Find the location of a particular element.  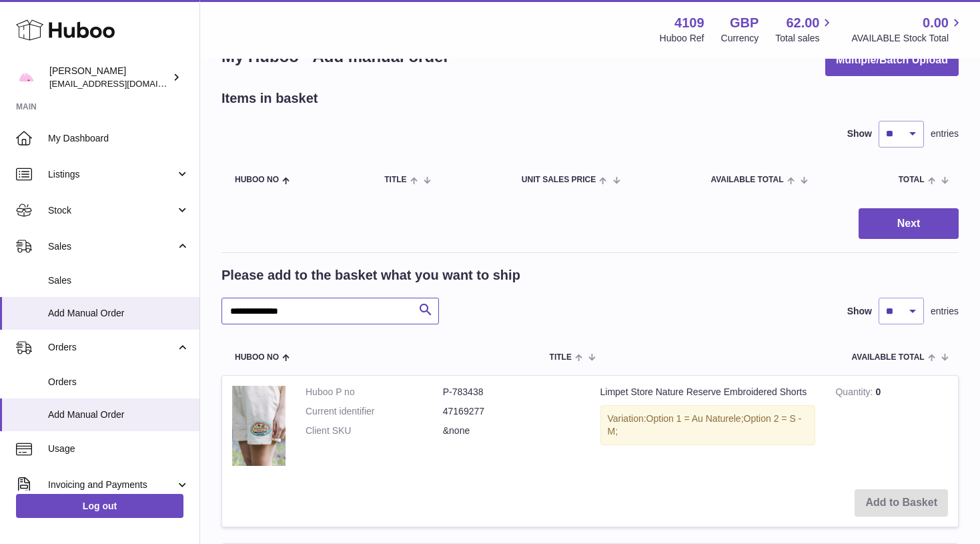

td: Limpet Store Nature Reserve Embroidered Shorts is located at coordinates (708, 427).